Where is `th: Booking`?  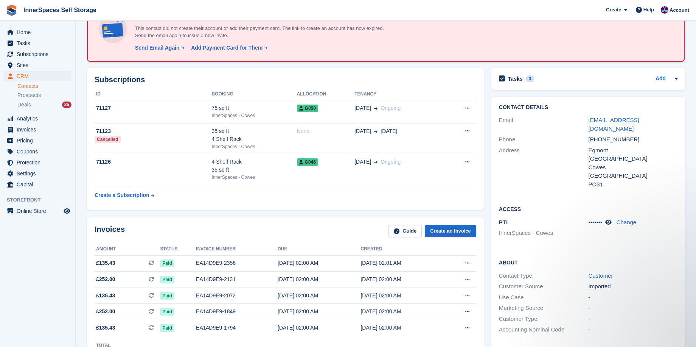
th: Booking is located at coordinates (254, 94).